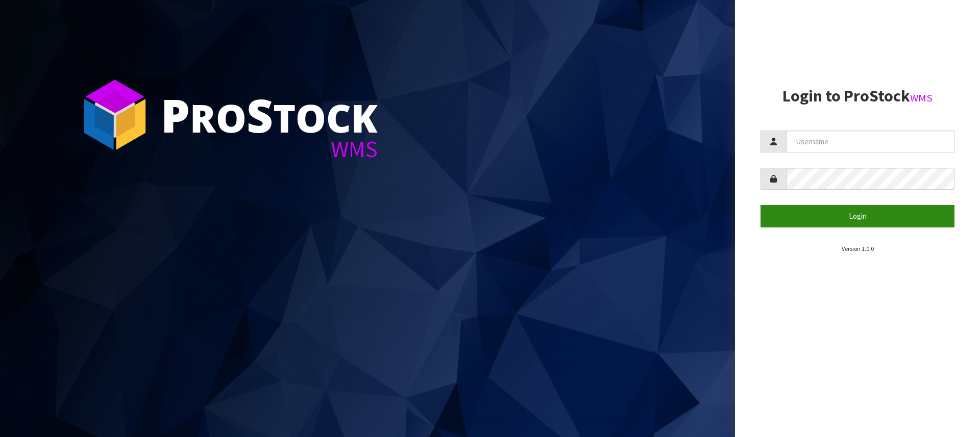 This screenshot has width=980, height=437. I want to click on button: Login, so click(857, 216).